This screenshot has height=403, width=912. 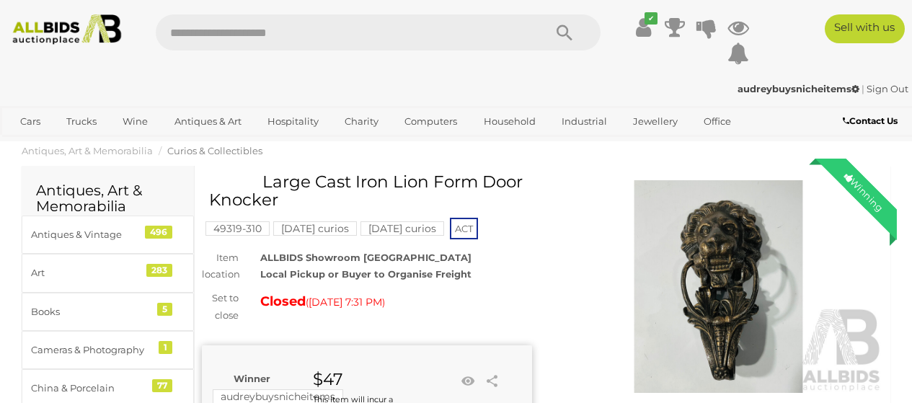 What do you see at coordinates (215, 151) in the screenshot?
I see `a: Curios & Collectibles` at bounding box center [215, 151].